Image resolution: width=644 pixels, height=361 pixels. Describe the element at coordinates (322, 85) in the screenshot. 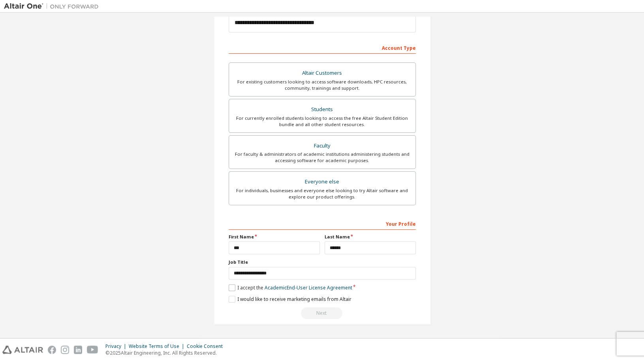

I see `div: For existing customers looking to access software downloads, HPC resources, community, trainings ...` at that location.